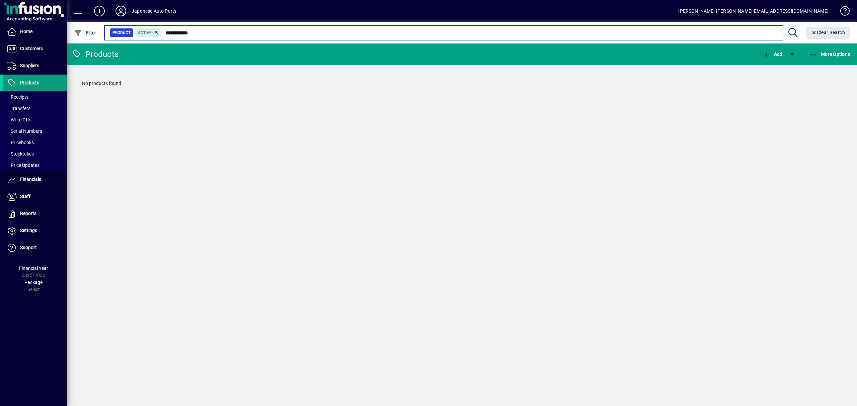 This screenshot has width=857, height=406. I want to click on a: Support, so click(35, 248).